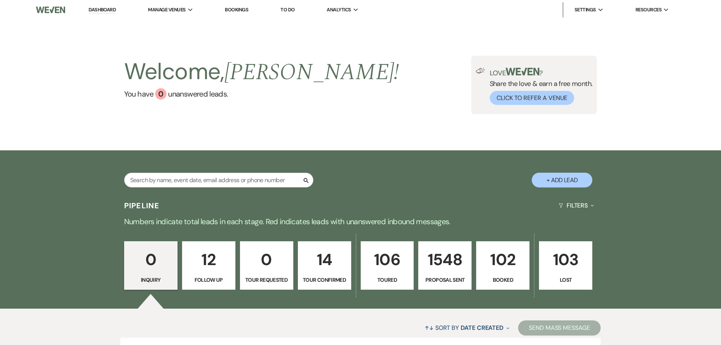 The height and width of the screenshot is (345, 721). I want to click on p: Proposal Sent, so click(445, 280).